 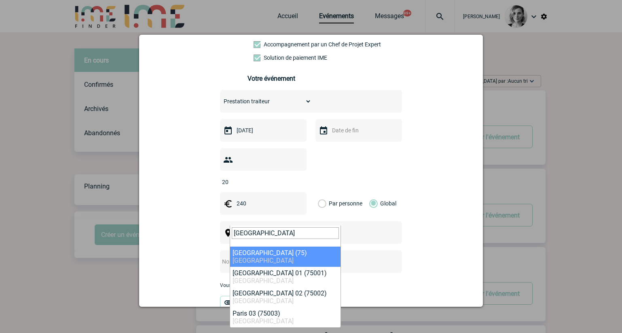 What do you see at coordinates (300, 262) in the screenshot?
I see `input: Nom de l'événement` at bounding box center [300, 262].